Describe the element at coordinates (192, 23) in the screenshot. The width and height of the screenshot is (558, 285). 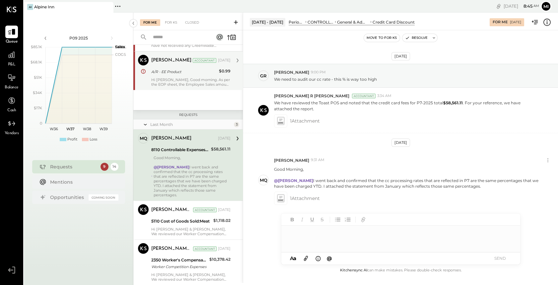
I see `div: Closed` at that location.